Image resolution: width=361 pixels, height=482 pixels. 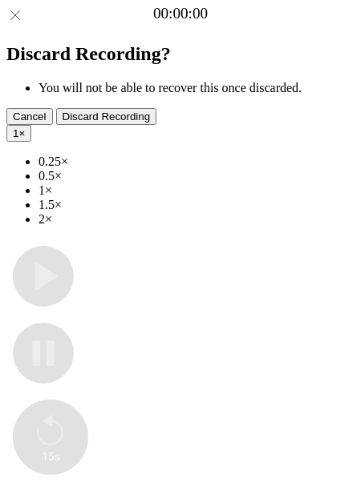 What do you see at coordinates (18, 133) in the screenshot?
I see `button: 1×` at bounding box center [18, 133].